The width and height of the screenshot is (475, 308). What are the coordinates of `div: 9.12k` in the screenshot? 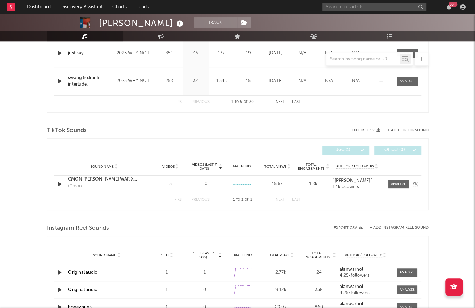 It's located at (281, 290).